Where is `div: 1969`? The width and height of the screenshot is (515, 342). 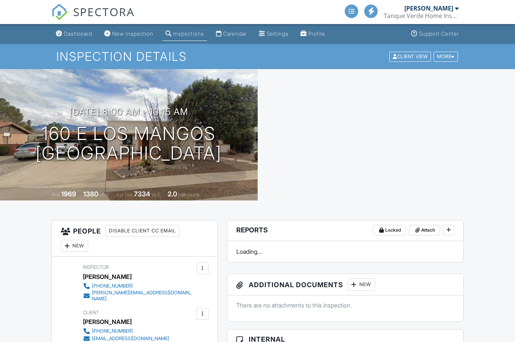
div: 1969 is located at coordinates (69, 194).